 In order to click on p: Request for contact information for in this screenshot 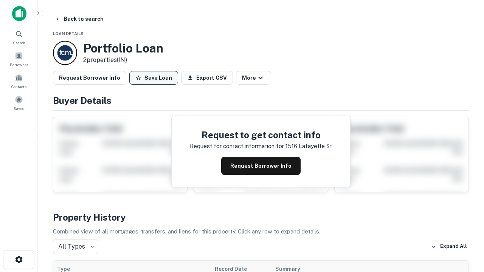, I will do `click(237, 146)`.